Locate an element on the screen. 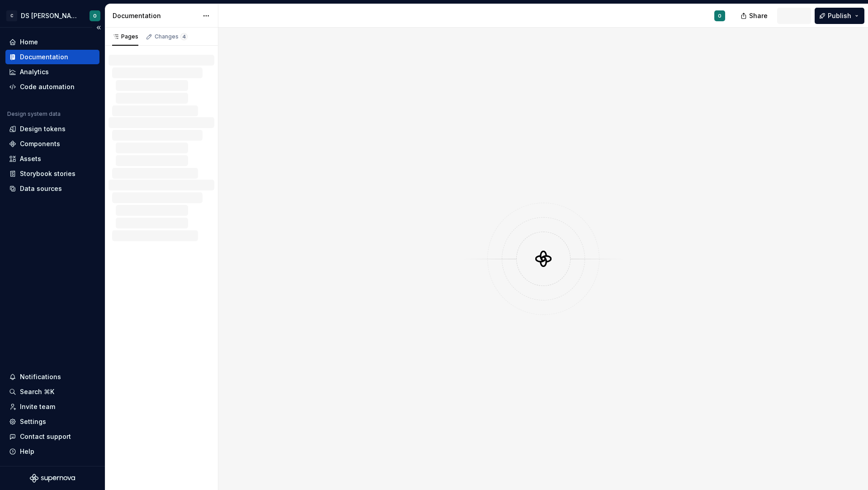 The image size is (868, 490). div: Changes is located at coordinates (171, 37).